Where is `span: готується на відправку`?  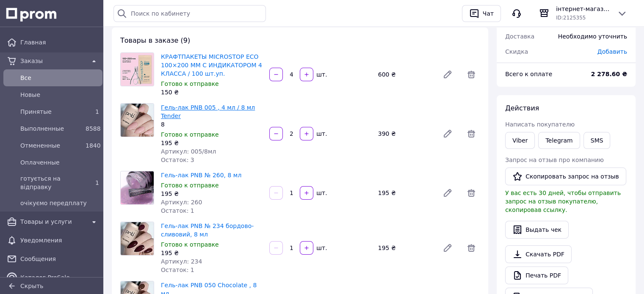 span: готується на відправку is located at coordinates (51, 183).